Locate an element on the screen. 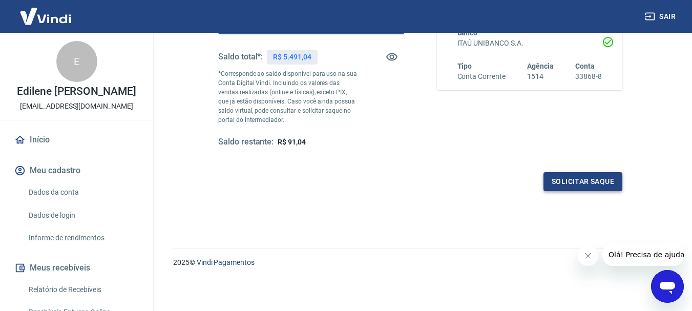  button: Meus recebíveis is located at coordinates (76, 268).